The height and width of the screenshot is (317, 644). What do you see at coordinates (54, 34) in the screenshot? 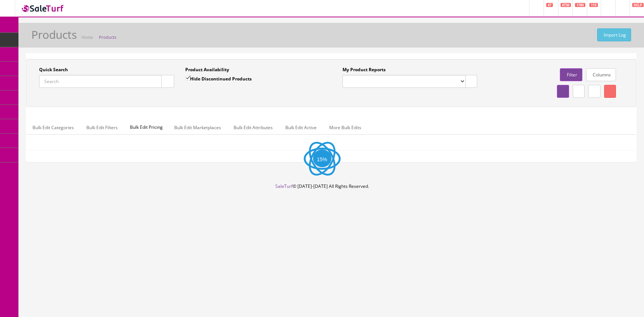
I see `h1: Products` at bounding box center [54, 34].